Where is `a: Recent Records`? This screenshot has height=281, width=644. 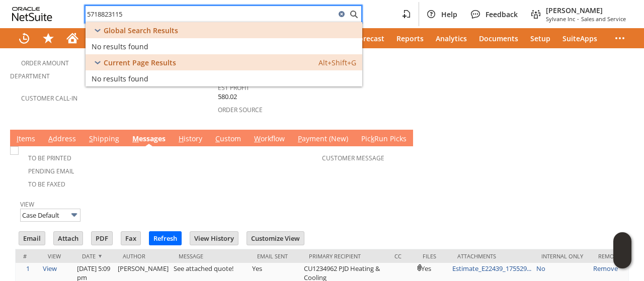 a: Recent Records is located at coordinates (24, 38).